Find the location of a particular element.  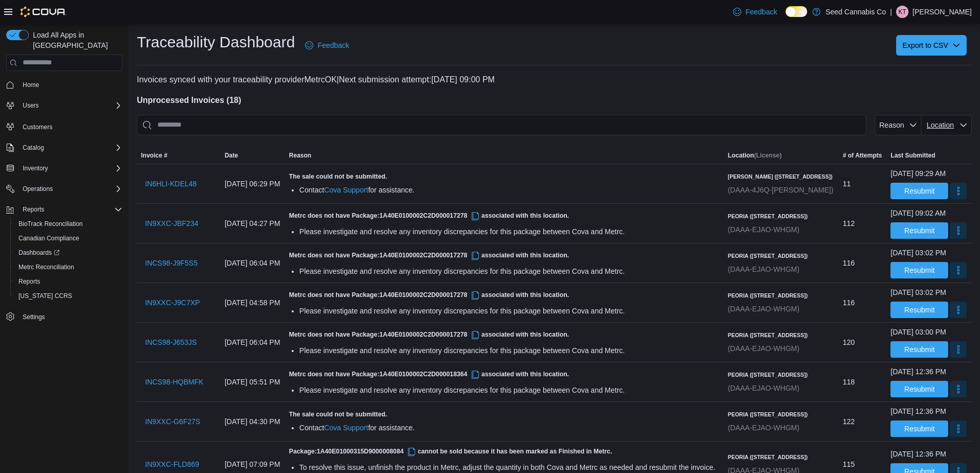

button: IN6HLI-KDEL48 is located at coordinates (171, 184).